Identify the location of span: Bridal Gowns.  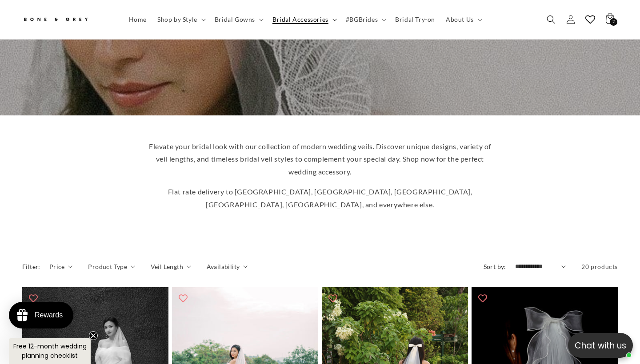
(235, 19).